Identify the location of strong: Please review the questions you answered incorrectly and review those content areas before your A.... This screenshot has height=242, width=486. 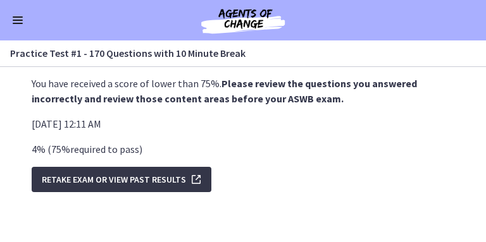
(224, 91).